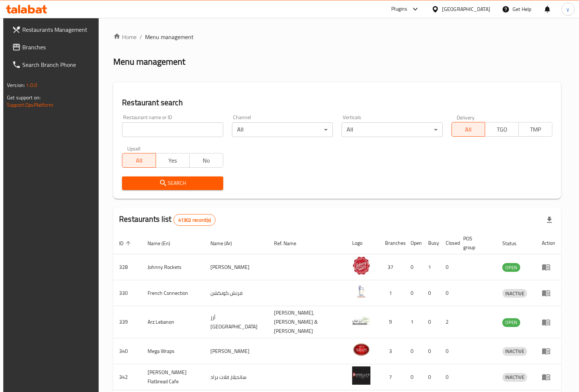  Describe the element at coordinates (548, 243) in the screenshot. I see `th: Action` at that location.